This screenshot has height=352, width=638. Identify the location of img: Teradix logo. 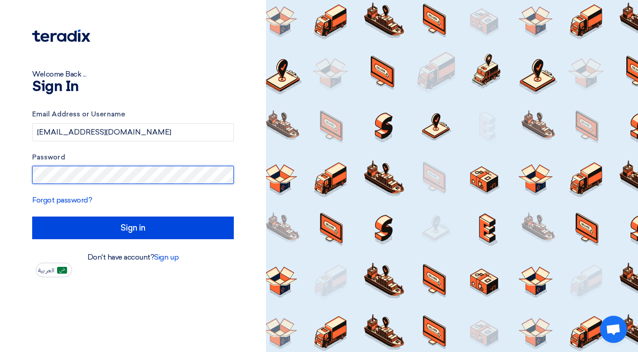
(61, 36).